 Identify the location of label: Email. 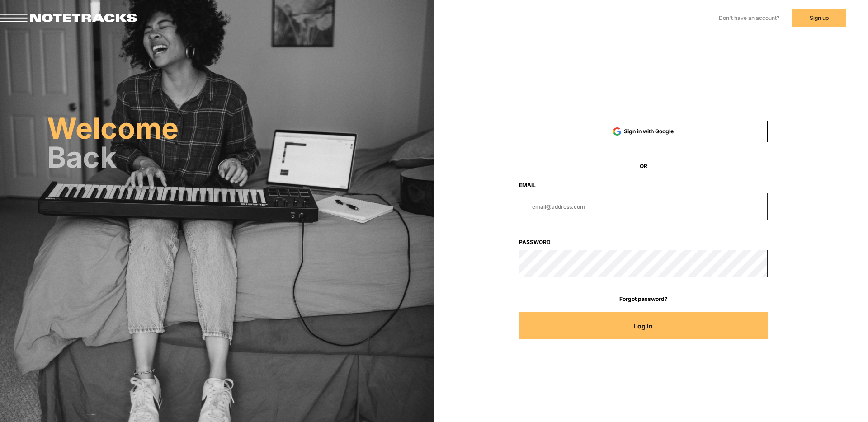
(643, 185).